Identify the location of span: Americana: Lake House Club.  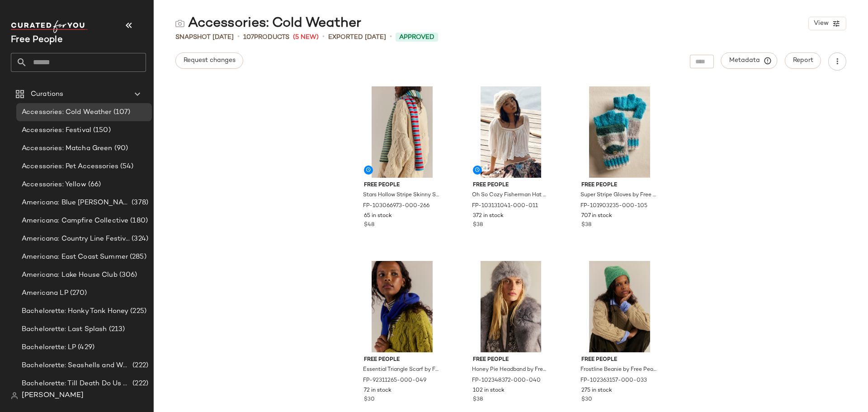
(69, 275).